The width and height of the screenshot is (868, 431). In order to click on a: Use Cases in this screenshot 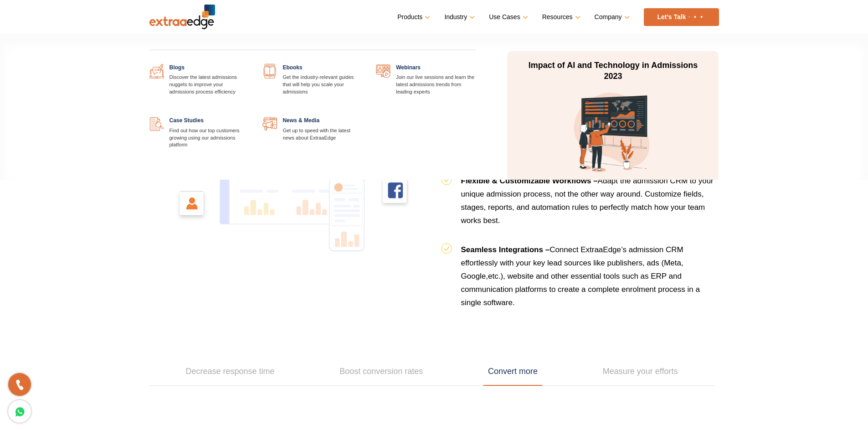, I will do `click(508, 17)`.